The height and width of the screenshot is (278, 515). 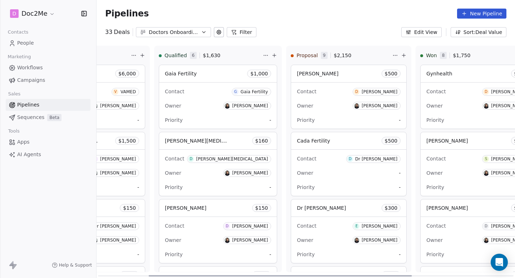 I want to click on div: E, so click(x=357, y=226).